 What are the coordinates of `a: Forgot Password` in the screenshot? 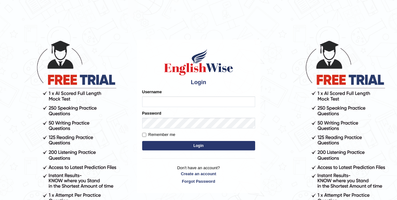 It's located at (199, 181).